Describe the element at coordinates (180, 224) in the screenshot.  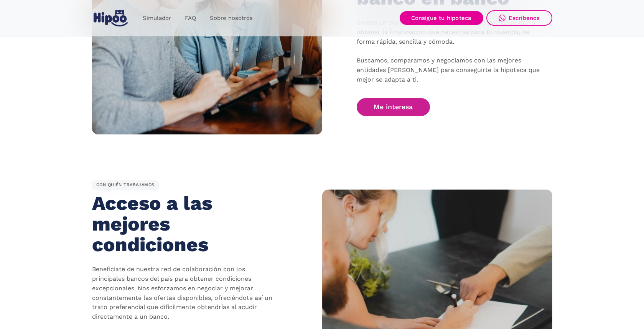
I see `h2: Acceso a las mejores condiciones` at that location.